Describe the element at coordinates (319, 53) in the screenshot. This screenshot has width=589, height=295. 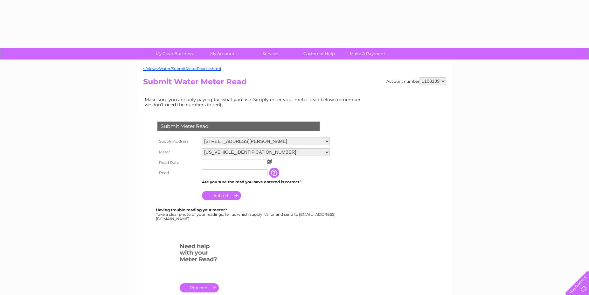
I see `a: Customer Help` at that location.